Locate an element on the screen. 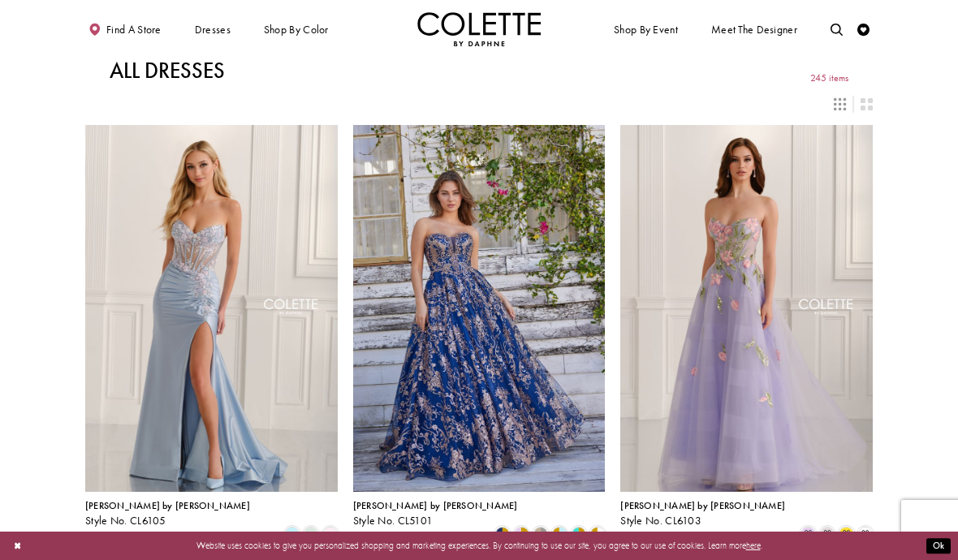  a: Visit Colette by Daphne Style No. CL5101 Page is located at coordinates (479, 308).